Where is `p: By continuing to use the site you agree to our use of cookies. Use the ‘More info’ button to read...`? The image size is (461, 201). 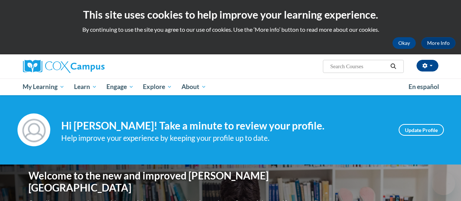 p: By continuing to use the site you agree to our use of cookies. Use the ‘More info’ button to read... is located at coordinates (231, 30).